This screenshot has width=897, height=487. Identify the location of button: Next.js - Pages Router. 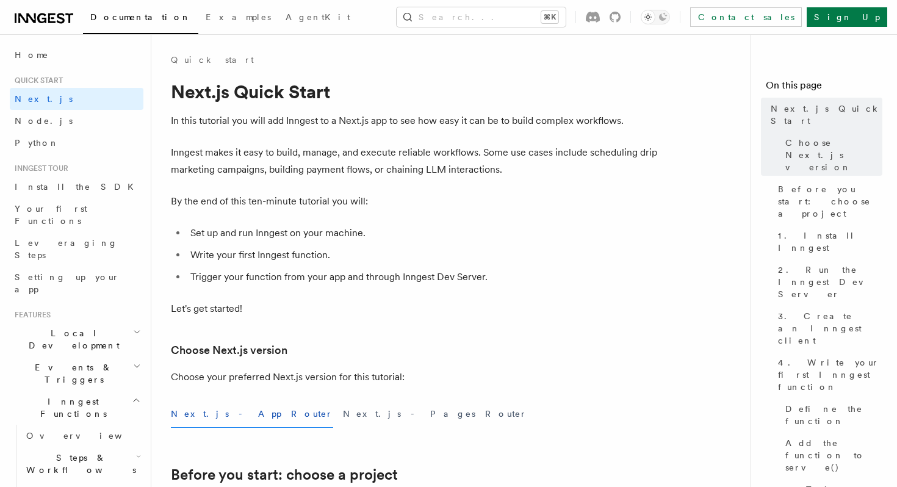
(435, 414).